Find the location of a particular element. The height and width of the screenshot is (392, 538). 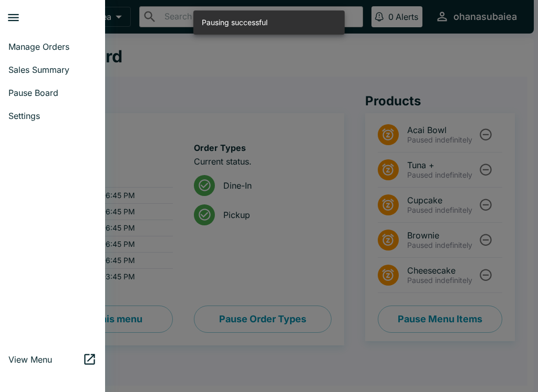

span: Pause Board is located at coordinates (52, 93).